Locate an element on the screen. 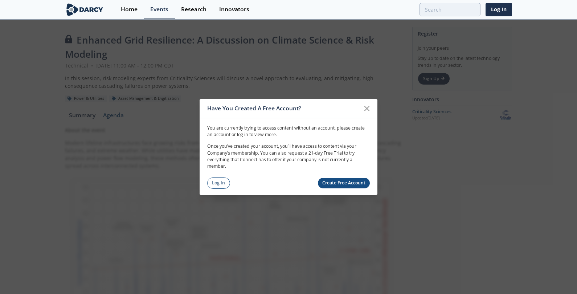  p: You are currently trying to access content without an account, please create an account or log in... is located at coordinates (288, 131).